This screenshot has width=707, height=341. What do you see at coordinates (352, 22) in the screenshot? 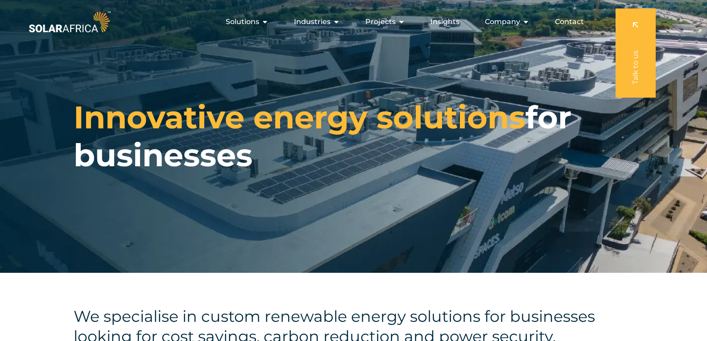
I see `div: Menu Toggle` at bounding box center [352, 22].